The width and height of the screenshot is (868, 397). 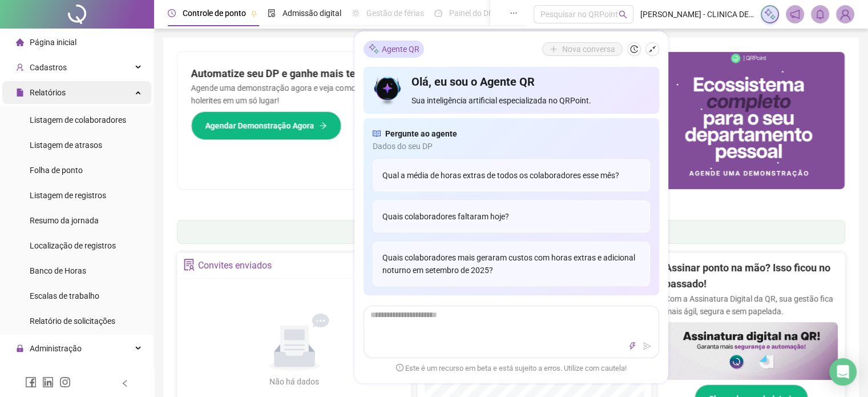 I want to click on img: banner%2Fd57e337e-a0d3-4837-9615-f134fc33a8e6.png, so click(x=678, y=121).